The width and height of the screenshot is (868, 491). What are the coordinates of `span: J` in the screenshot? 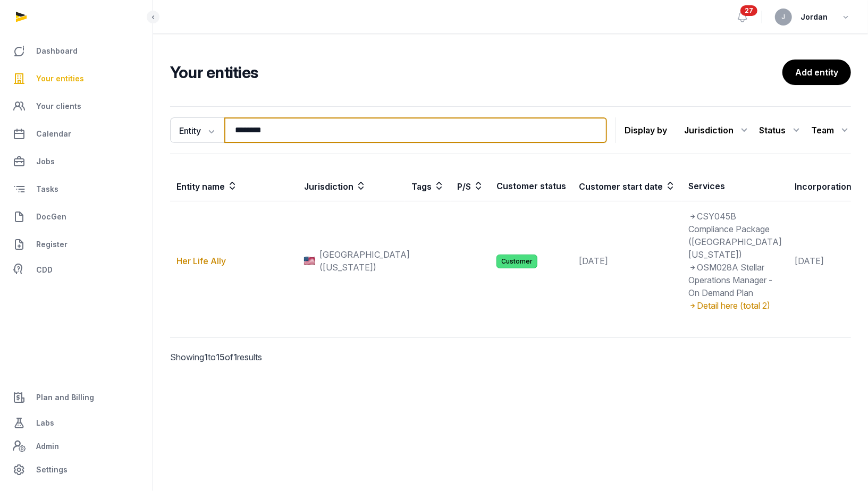 It's located at (783, 17).